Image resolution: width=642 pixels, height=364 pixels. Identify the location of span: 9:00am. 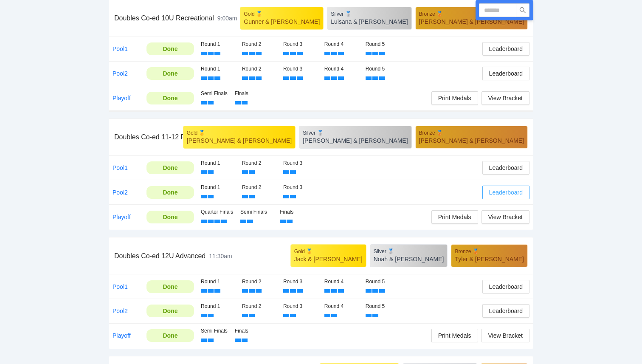
(227, 18).